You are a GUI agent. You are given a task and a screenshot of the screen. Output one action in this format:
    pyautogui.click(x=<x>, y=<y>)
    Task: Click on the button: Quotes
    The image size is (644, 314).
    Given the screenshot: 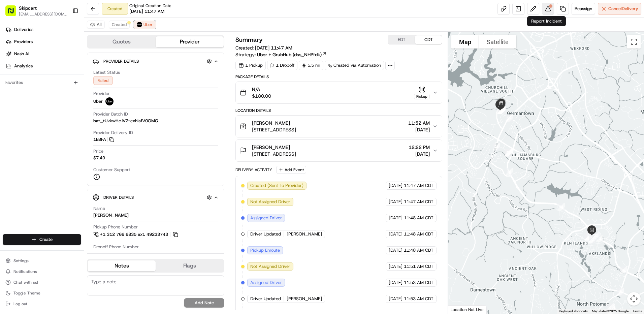 What is the action you would take?
    pyautogui.click(x=121, y=42)
    